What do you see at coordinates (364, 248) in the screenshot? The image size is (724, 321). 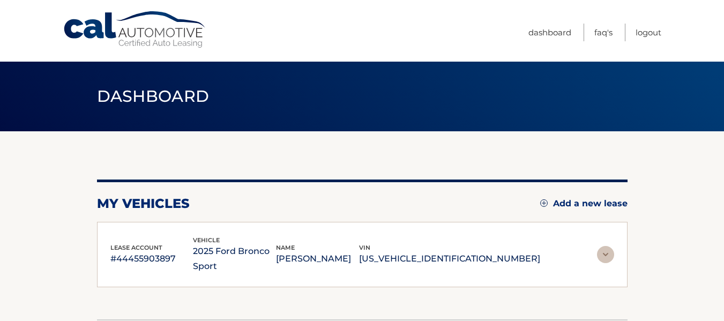 I see `span: vin` at bounding box center [364, 248].